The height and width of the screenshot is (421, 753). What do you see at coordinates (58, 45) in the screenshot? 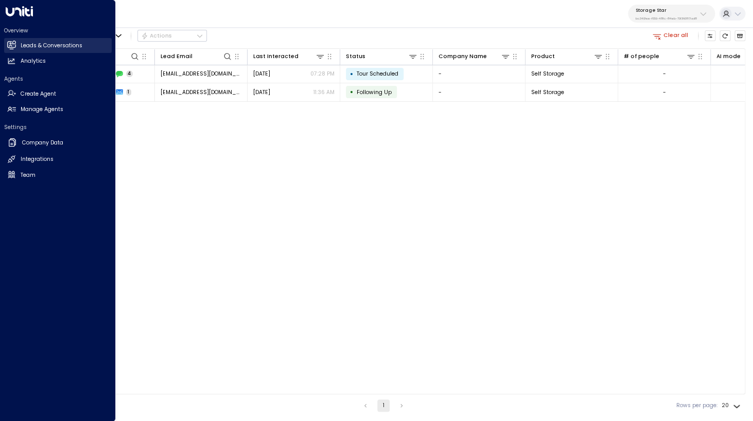
I see `a: Leads & Conversations` at bounding box center [58, 45].